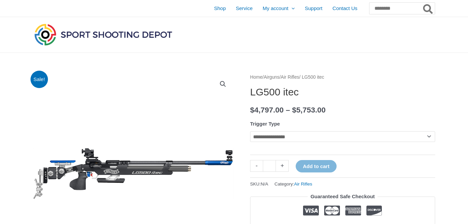 The width and height of the screenshot is (468, 224). What do you see at coordinates (293, 184) in the screenshot?
I see `span: Category:` at bounding box center [293, 184].